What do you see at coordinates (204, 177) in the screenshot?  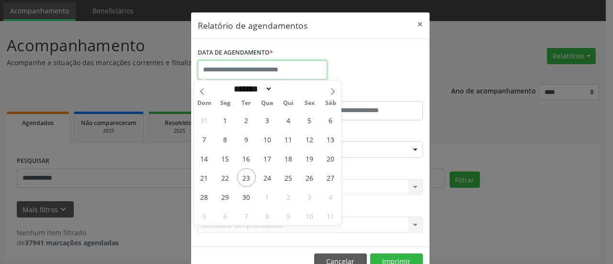 I see `span: Setembro 21, 2025` at bounding box center [204, 177].